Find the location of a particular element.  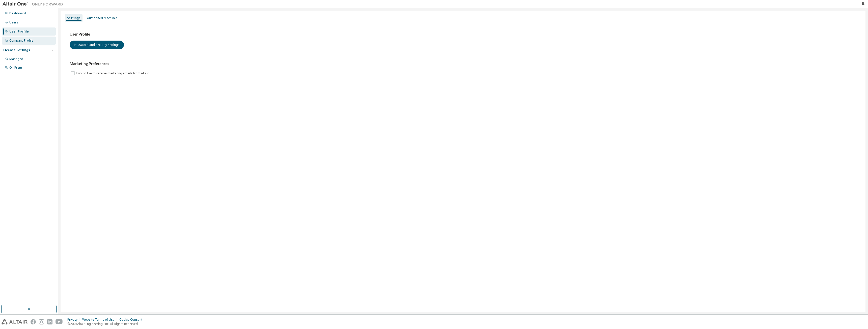

div: Website Terms of Use is located at coordinates (101, 320).